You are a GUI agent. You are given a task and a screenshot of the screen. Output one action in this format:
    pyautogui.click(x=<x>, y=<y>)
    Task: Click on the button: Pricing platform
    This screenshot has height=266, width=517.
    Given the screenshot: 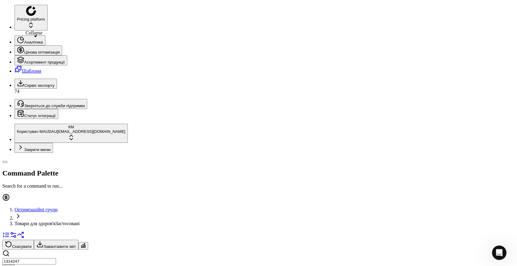 What is the action you would take?
    pyautogui.click(x=31, y=18)
    